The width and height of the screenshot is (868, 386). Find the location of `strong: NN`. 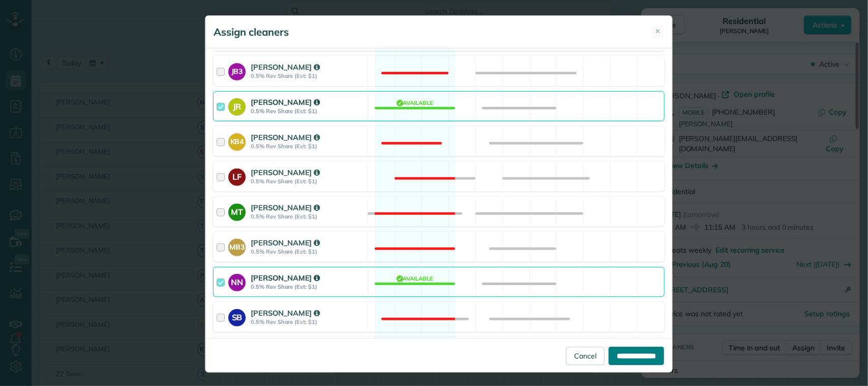

strong: NN is located at coordinates (237, 281).